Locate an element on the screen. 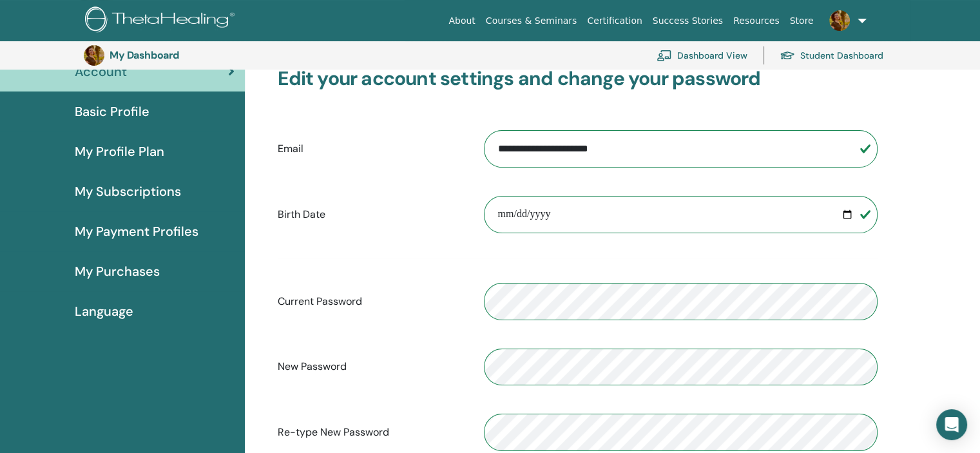  span: Basic Profile is located at coordinates (112, 111).